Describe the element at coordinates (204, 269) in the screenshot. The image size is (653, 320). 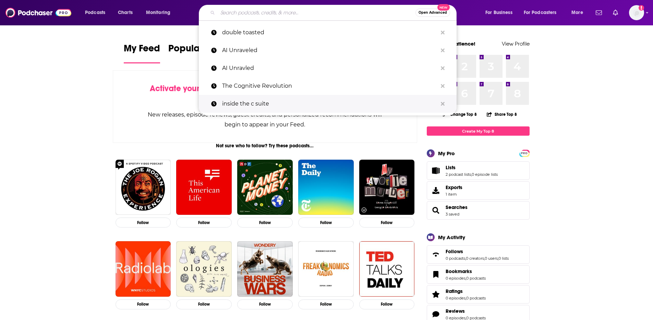
I see `a: Ologies with Alie Ward` at that location.